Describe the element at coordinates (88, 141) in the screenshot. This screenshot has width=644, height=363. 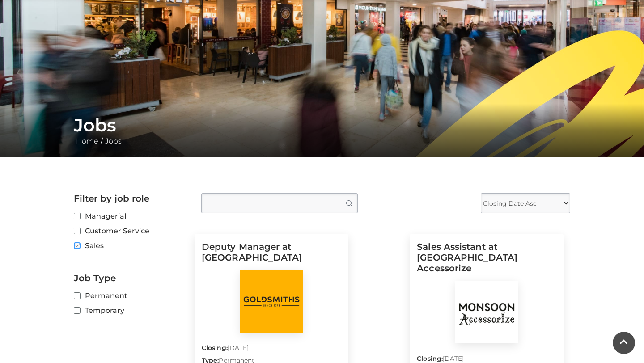
I see `a: Home` at that location.